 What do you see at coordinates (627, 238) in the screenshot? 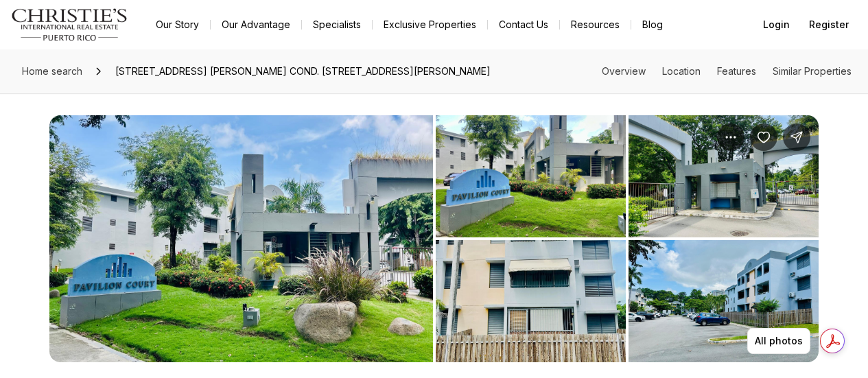
I see `li: 2 of 6` at bounding box center [627, 238].